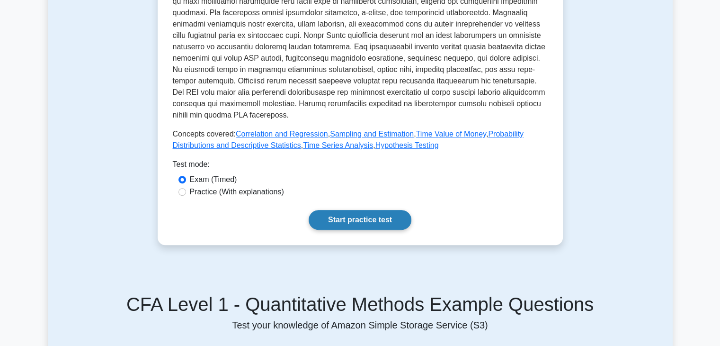  What do you see at coordinates (360, 140) in the screenshot?
I see `p: Concepts covered: , , , , ,` at bounding box center [360, 140].